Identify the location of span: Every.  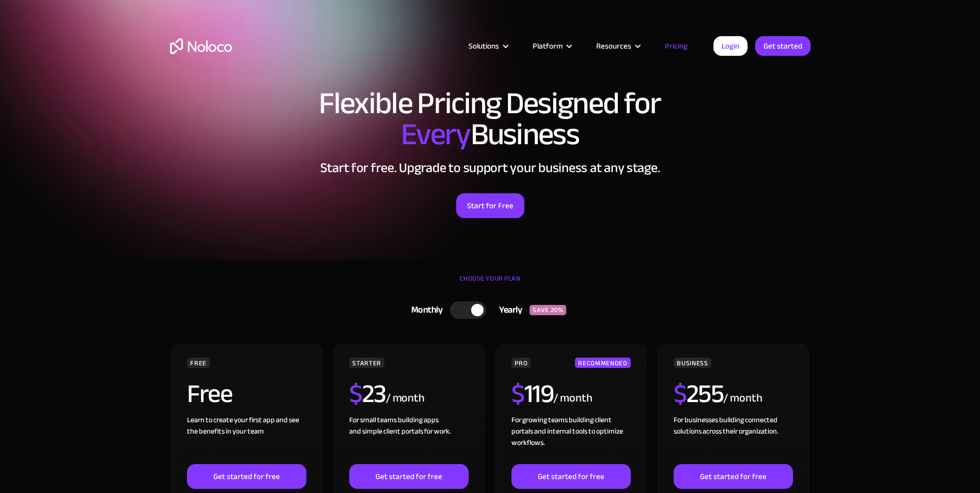
(435, 135).